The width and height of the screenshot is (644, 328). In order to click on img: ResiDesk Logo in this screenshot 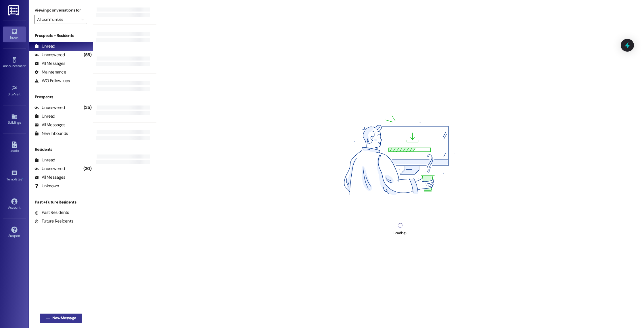, I will do `click(14, 10)`.